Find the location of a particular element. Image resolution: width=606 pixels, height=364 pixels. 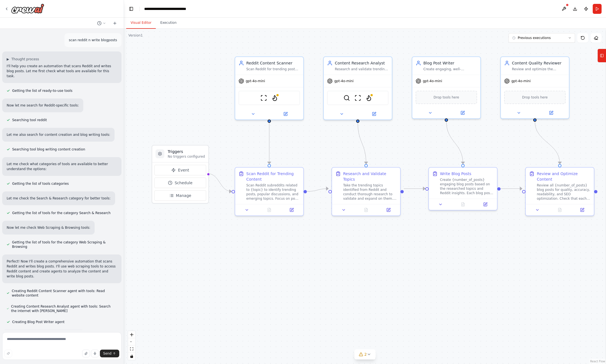

p: No triggers configured is located at coordinates (186, 156).